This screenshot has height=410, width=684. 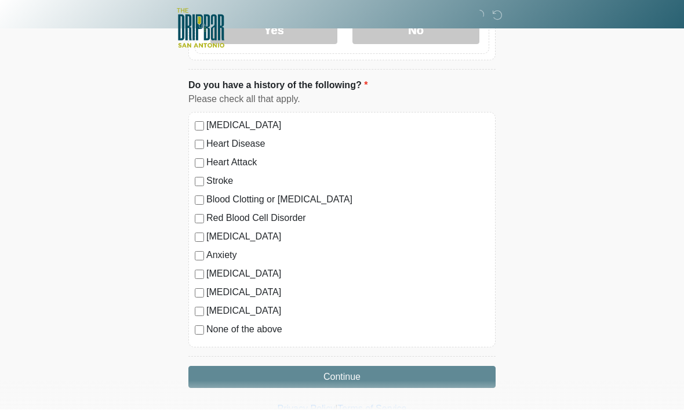 I want to click on button: Continue, so click(x=342, y=377).